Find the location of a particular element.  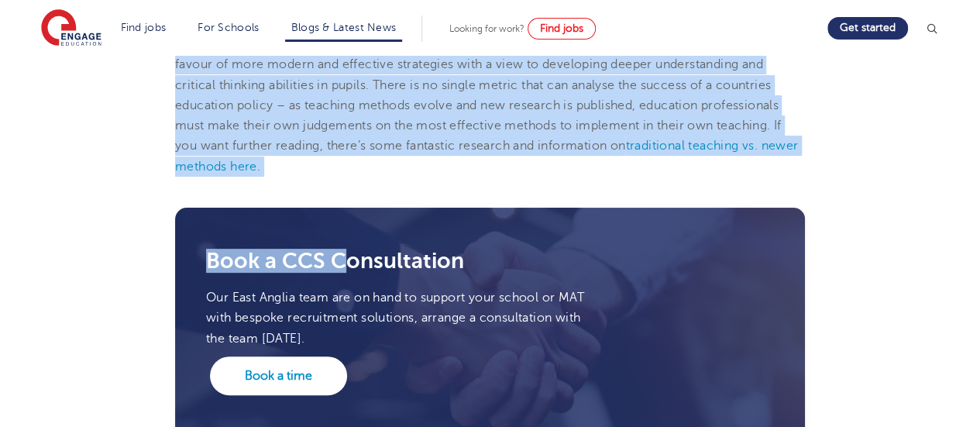

a: Book a time is located at coordinates (278, 376).